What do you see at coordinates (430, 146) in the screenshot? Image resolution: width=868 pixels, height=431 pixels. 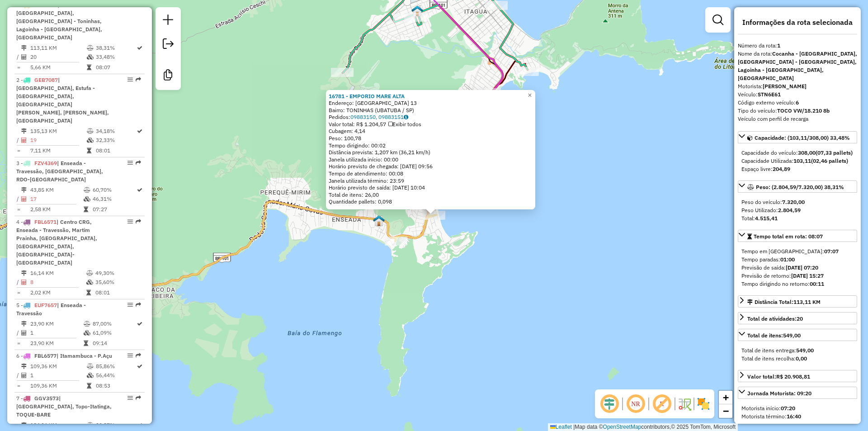 I see `div: Tempo dirigindo: 00:02` at bounding box center [430, 146].